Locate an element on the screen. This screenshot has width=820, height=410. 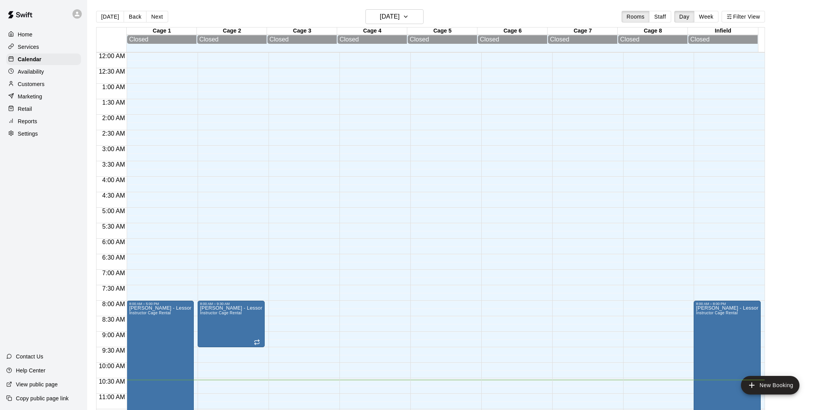
p: Reports is located at coordinates (28, 121).